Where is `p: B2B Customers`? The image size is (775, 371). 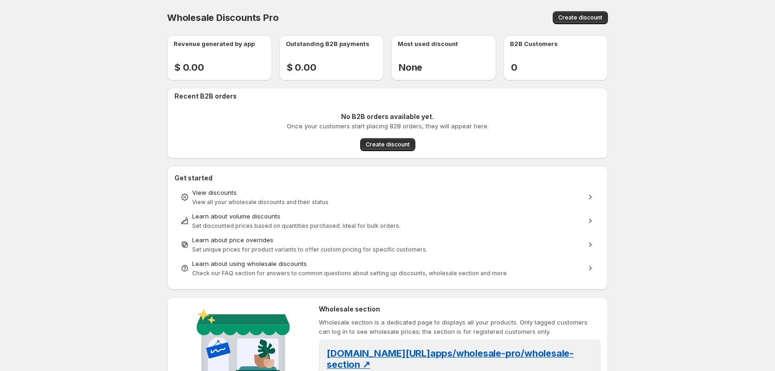 p: B2B Customers is located at coordinates (534, 44).